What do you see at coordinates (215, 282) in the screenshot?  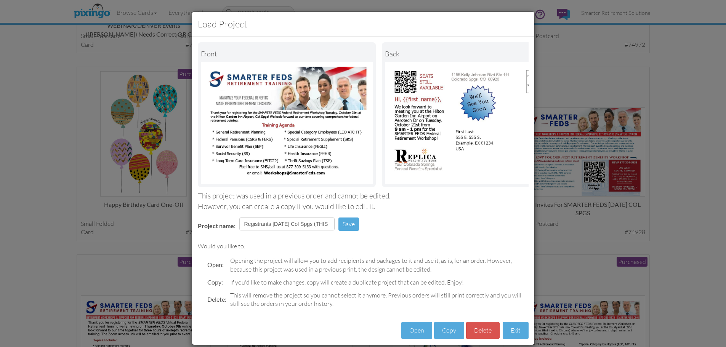 I see `span: Copy:` at bounding box center [215, 282].